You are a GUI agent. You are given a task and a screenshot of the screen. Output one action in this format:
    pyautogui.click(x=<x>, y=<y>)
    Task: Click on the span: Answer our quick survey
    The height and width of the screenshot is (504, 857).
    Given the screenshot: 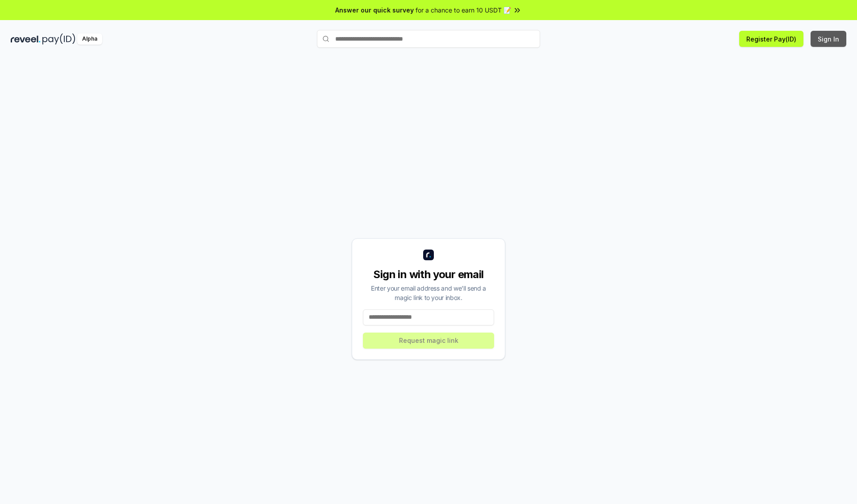 What is the action you would take?
    pyautogui.click(x=374, y=10)
    